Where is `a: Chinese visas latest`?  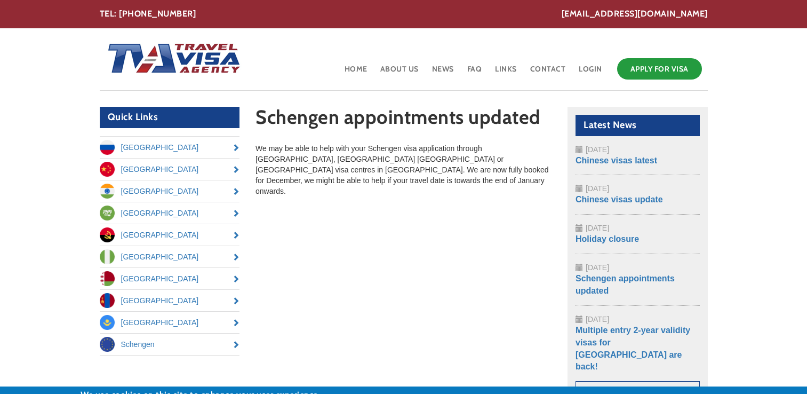
a: Chinese visas latest is located at coordinates (616, 160).